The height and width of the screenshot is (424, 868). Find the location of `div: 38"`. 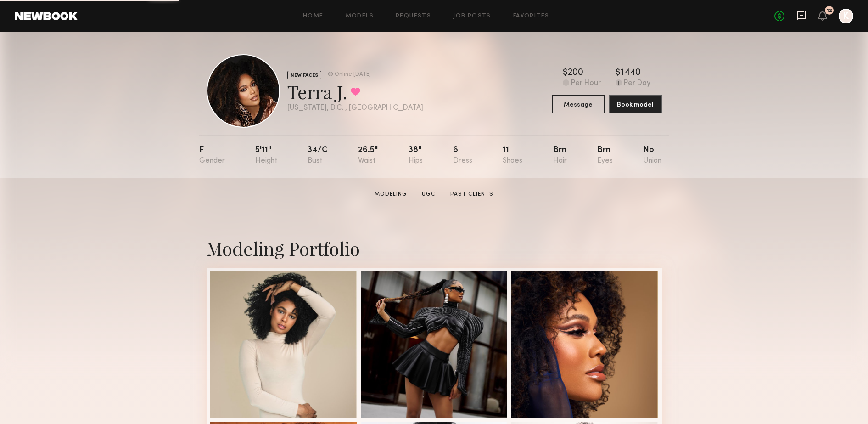

div: 38" is located at coordinates (416, 155).